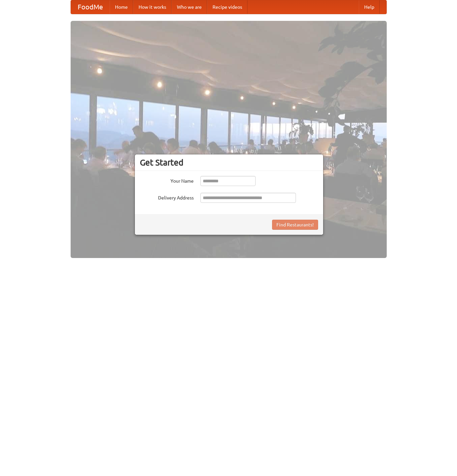 The height and width of the screenshot is (476, 457). I want to click on a: How it works, so click(152, 7).